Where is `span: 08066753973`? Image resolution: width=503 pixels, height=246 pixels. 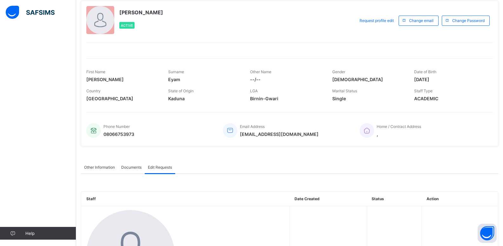 span: 08066753973 is located at coordinates (119, 134).